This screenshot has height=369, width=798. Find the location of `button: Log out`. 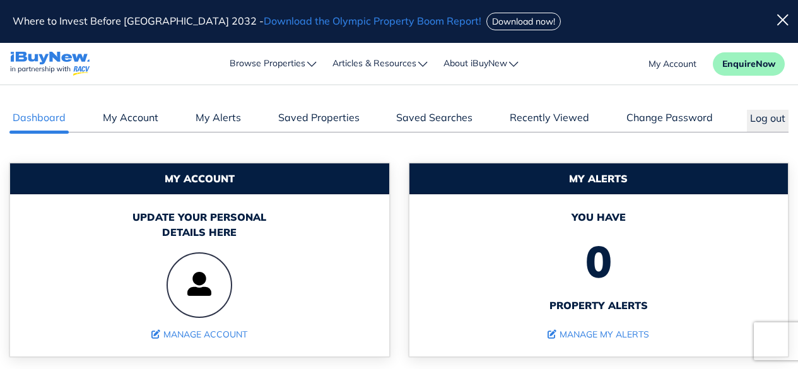

button: Log out is located at coordinates (768, 121).